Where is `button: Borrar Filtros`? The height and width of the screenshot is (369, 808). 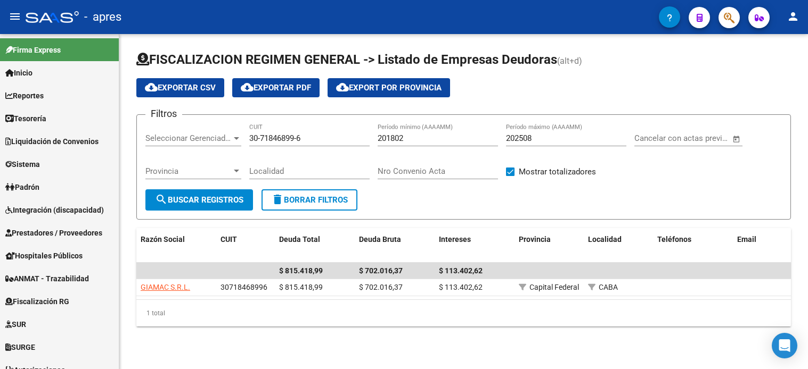 button: Borrar Filtros is located at coordinates (309, 200).